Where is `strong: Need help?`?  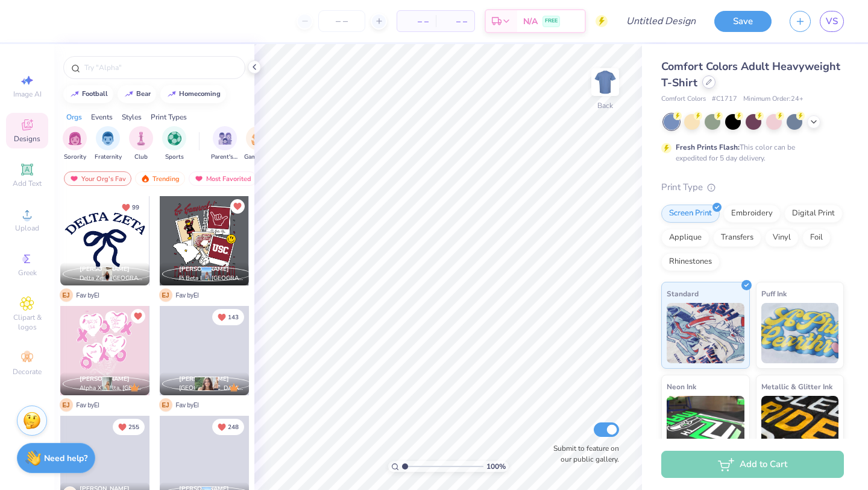 strong: Need help? is located at coordinates (65, 458).